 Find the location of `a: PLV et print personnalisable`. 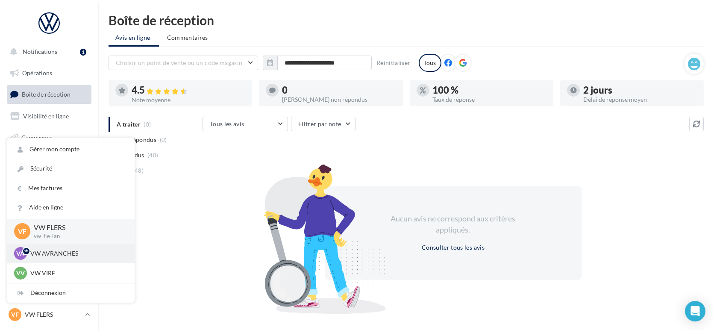

a: PLV et print personnalisable is located at coordinates (49, 226).